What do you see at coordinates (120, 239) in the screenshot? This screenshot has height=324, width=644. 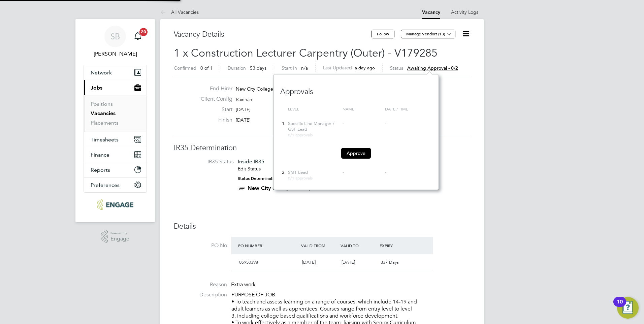 I see `span: Engage` at bounding box center [120, 239].